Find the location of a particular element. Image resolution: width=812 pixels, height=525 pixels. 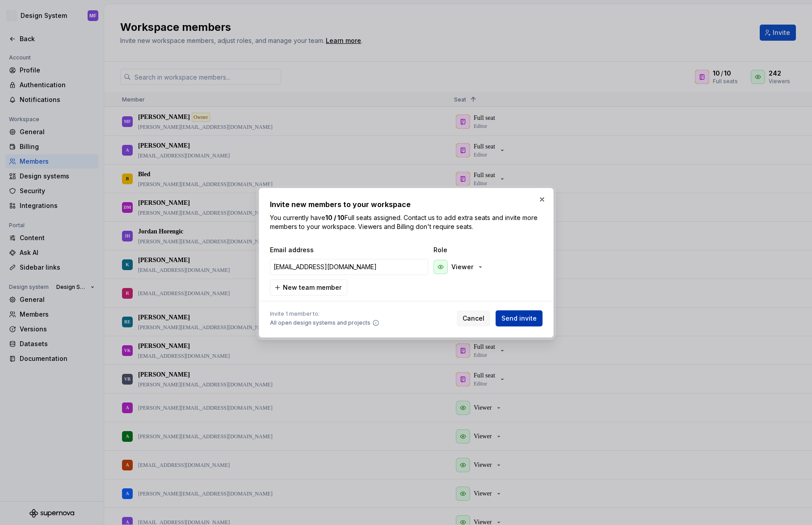

span: Cancel is located at coordinates (473, 318).